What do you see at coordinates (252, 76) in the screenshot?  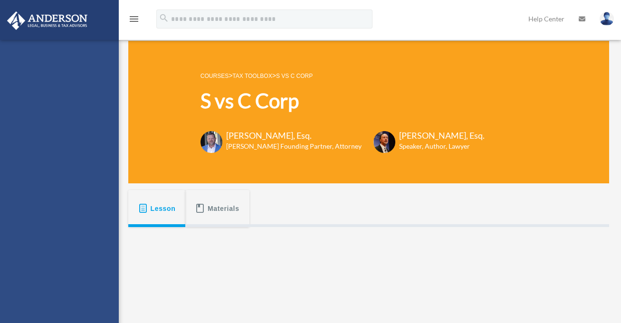 I see `a: Tax Toolbox` at bounding box center [252, 76].